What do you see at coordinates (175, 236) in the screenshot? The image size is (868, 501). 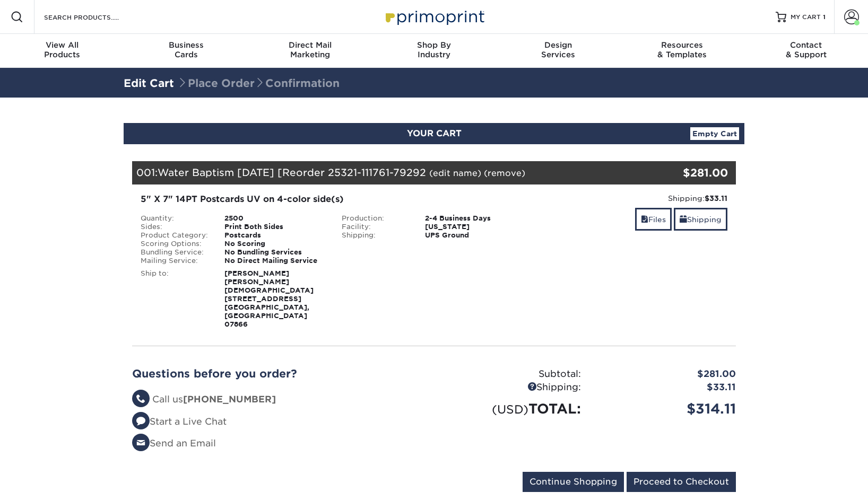 I see `div: Product Category:` at bounding box center [175, 236].